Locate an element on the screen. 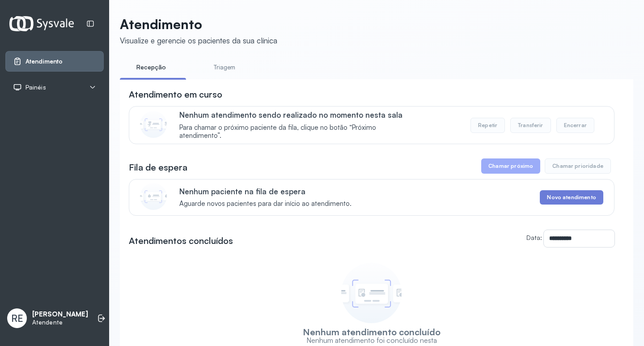 This screenshot has width=644, height=346. p: Atendente is located at coordinates (60, 322).